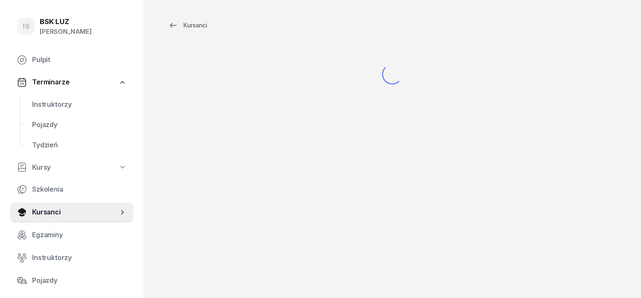  Describe the element at coordinates (41, 168) in the screenshot. I see `span: Kursy` at that location.